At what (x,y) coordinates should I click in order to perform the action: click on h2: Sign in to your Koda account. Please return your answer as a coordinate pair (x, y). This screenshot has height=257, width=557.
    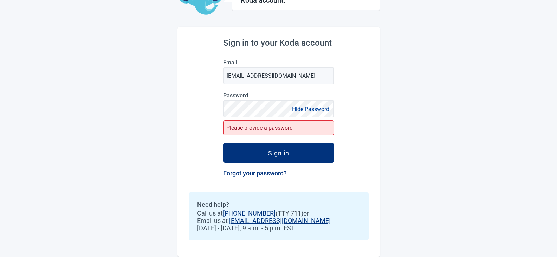
    Looking at the image, I should click on (279, 43).